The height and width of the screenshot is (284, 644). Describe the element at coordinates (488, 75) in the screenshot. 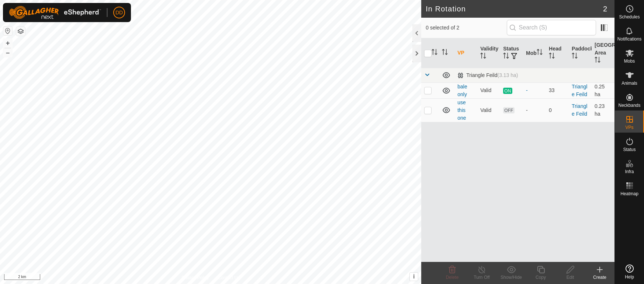

I see `div: Triangle Feild` at that location.